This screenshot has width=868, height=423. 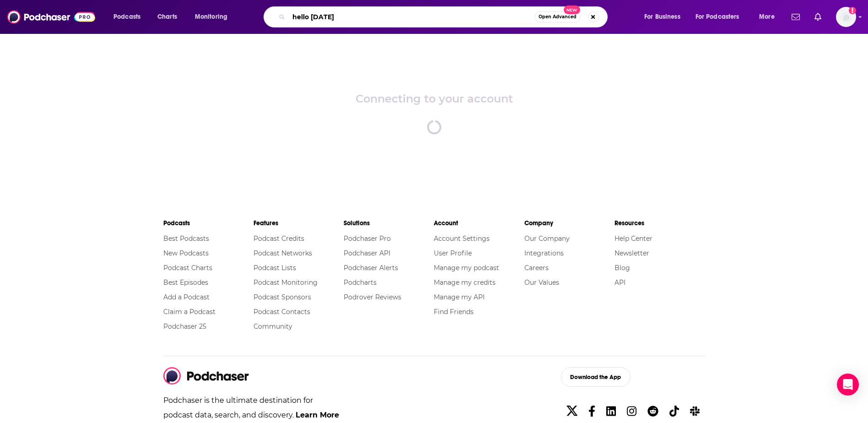 What do you see at coordinates (717, 17) in the screenshot?
I see `span: For Podcasters` at bounding box center [717, 17].